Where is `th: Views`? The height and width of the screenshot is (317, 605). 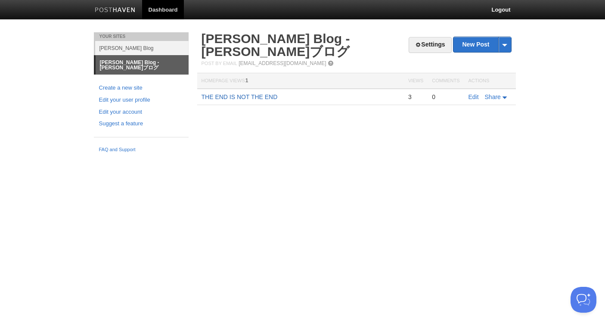
th: Views is located at coordinates (416, 81).